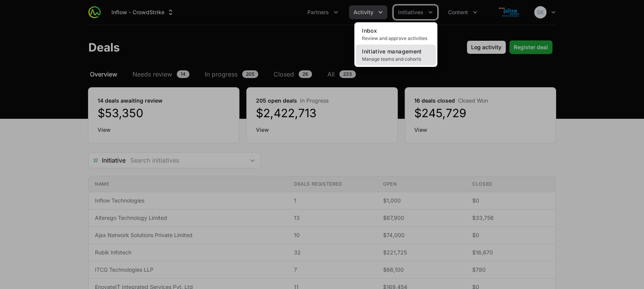  I want to click on a: Initiative managementManage teams and cohorts, so click(396, 55).